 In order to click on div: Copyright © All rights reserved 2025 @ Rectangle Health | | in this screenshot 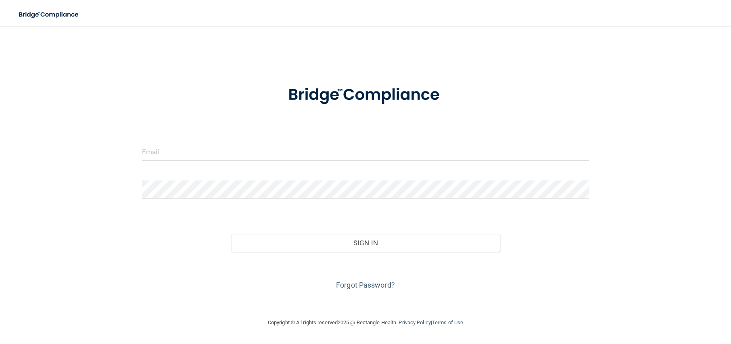, I will do `click(365, 323)`.